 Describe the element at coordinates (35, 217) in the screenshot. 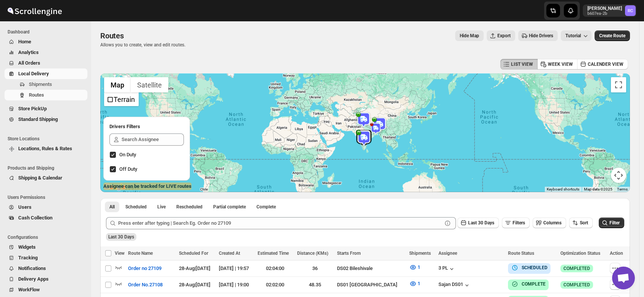

I see `span: Cash Collection` at that location.